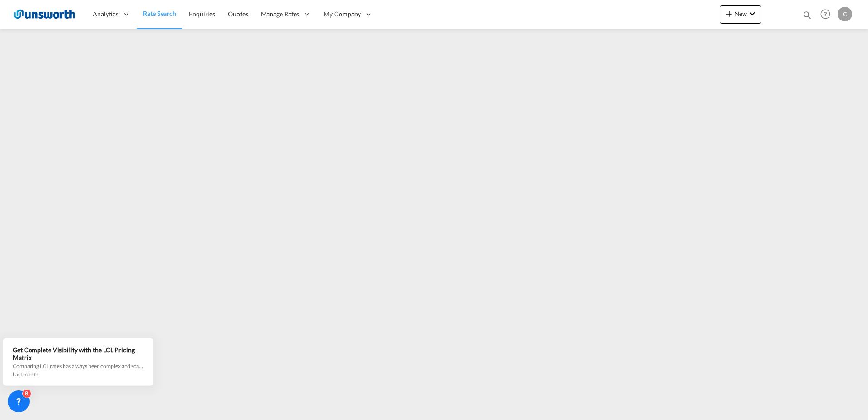 The height and width of the screenshot is (420, 868). I want to click on span: New, so click(741, 13).